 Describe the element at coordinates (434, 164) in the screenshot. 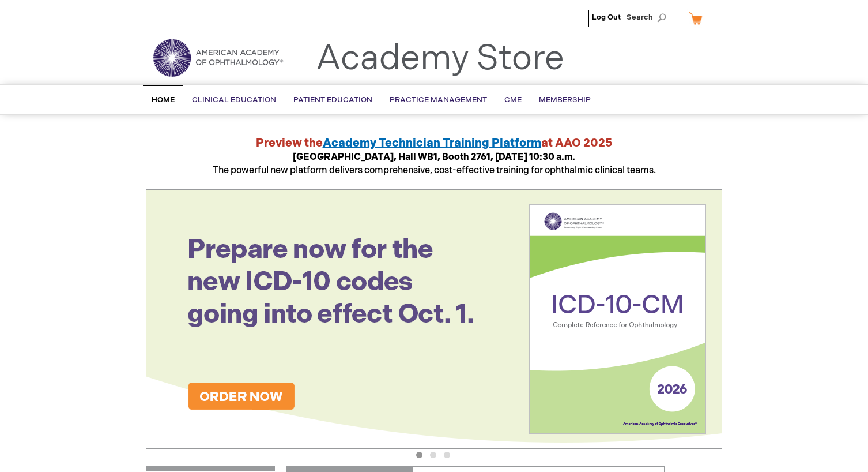

I see `span: The powerful new platform delivers comprehensive, cost-effective training for ophthalmic clinical...` at that location.